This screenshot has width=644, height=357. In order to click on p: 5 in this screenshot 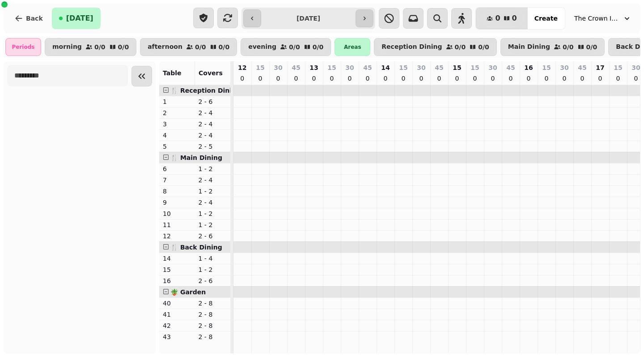, I will do `click(177, 146)`.